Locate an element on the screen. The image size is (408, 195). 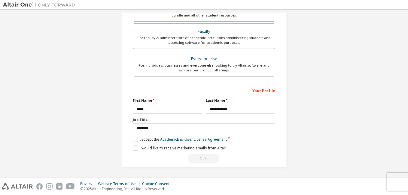
div: Email already exists is located at coordinates (204, 159).